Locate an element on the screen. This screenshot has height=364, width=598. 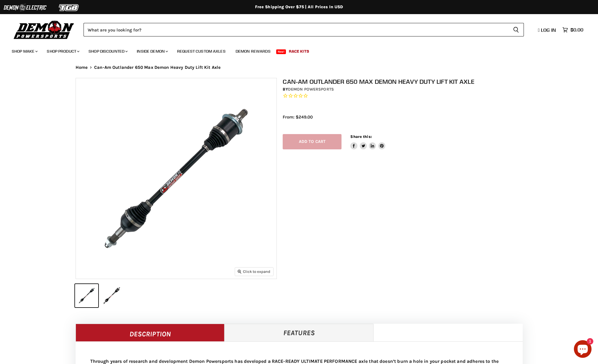
a: Description is located at coordinates (150, 332).